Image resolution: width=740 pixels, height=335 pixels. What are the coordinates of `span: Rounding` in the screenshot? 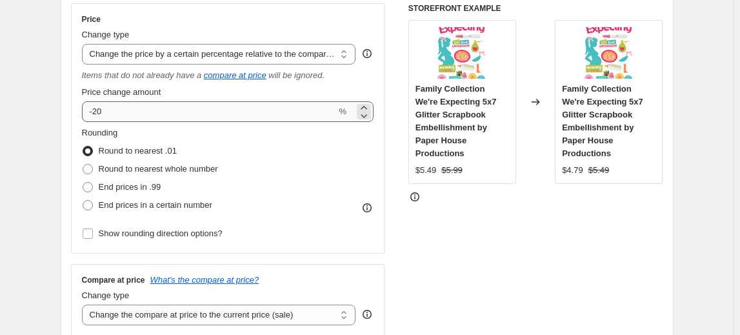 It's located at (100, 132).